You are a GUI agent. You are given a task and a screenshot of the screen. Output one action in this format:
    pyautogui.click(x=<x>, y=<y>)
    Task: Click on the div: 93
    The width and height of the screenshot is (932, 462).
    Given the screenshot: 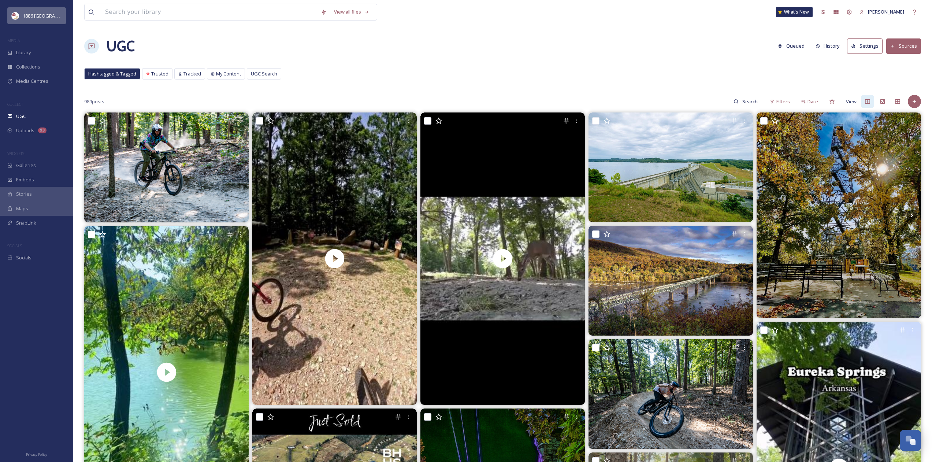 What is the action you would take?
    pyautogui.click(x=42, y=130)
    